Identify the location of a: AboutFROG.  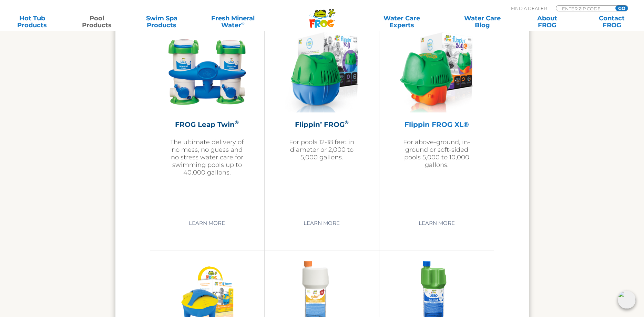
(547, 21).